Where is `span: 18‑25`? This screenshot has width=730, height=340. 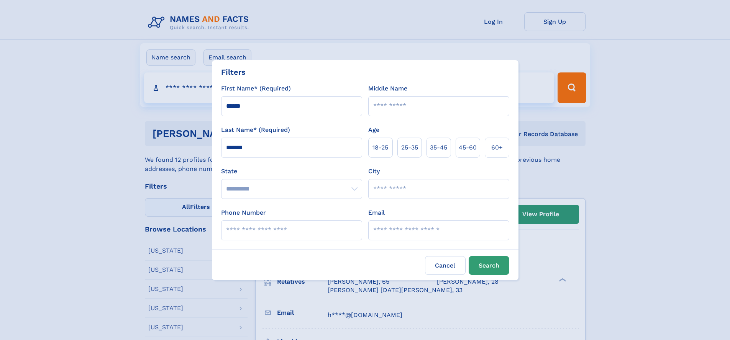
span: 18‑25 is located at coordinates (380, 148).